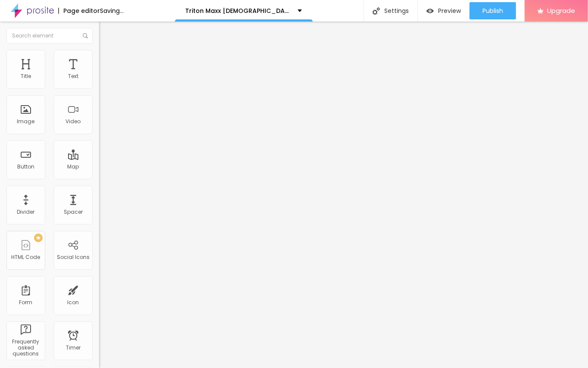 The image size is (588, 368). Describe the element at coordinates (26, 167) in the screenshot. I see `div: Button` at that location.